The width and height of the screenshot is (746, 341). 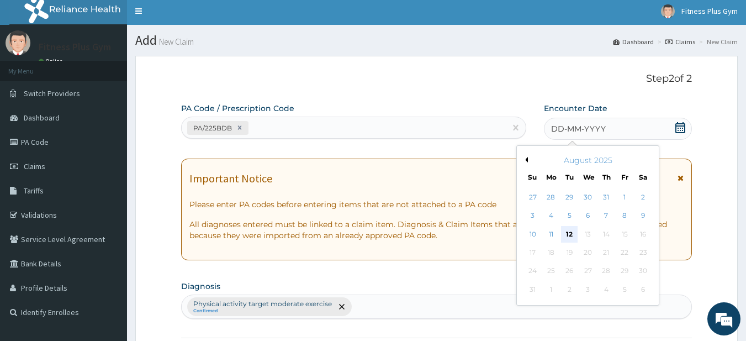 What do you see at coordinates (122, 69) in the screenshot?
I see `div: Chat with us now` at bounding box center [122, 69].